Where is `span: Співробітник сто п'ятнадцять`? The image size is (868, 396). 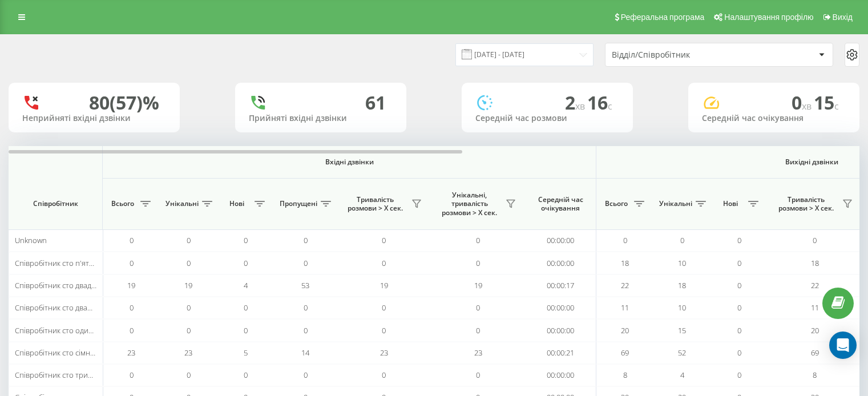 span: Співробітник сто п'ятнадцять is located at coordinates (66, 263).